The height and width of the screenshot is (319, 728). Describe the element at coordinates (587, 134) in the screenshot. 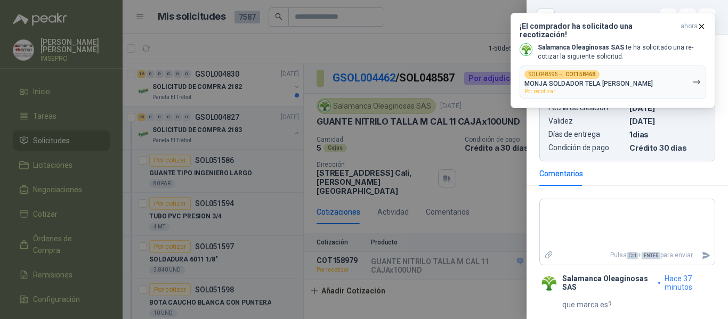

I see `p: Días de entrega` at that location.